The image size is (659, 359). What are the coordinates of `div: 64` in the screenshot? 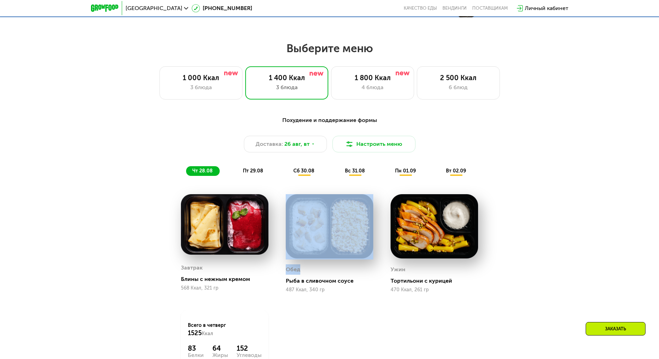 It's located at (220, 349).